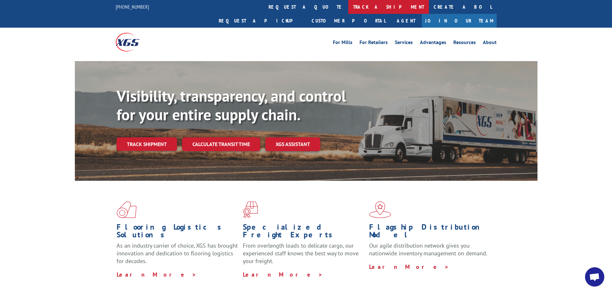  What do you see at coordinates (250, 209) in the screenshot?
I see `img: xgs-icon-focused-on-flooring-red` at bounding box center [250, 209].